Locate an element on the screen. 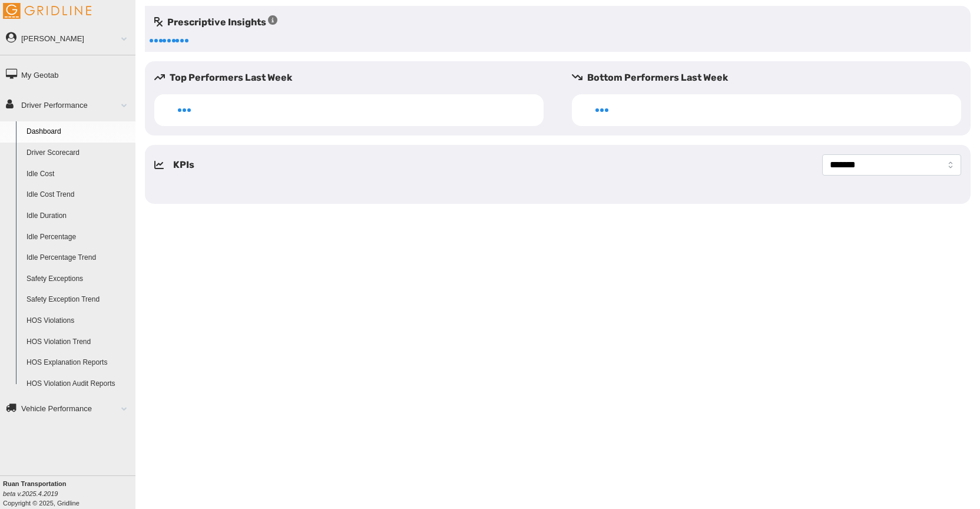 This screenshot has height=509, width=980. a: Idle Cost is located at coordinates (78, 174).